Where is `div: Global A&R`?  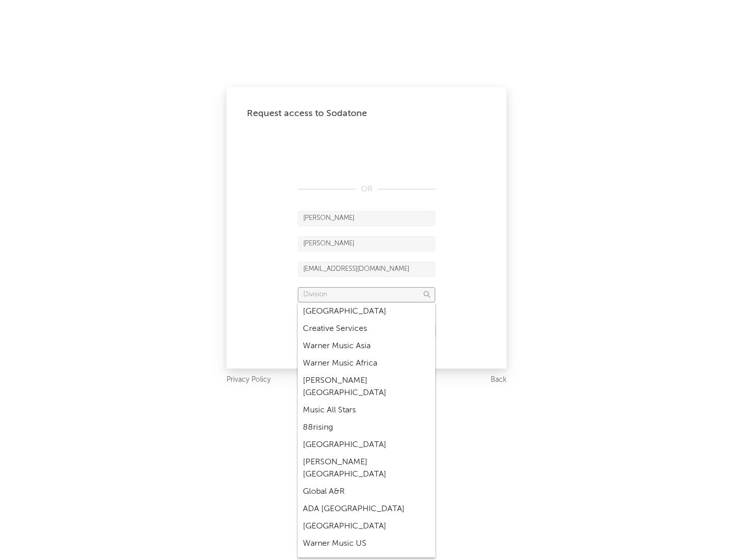 div: Global A&R is located at coordinates (366, 492).